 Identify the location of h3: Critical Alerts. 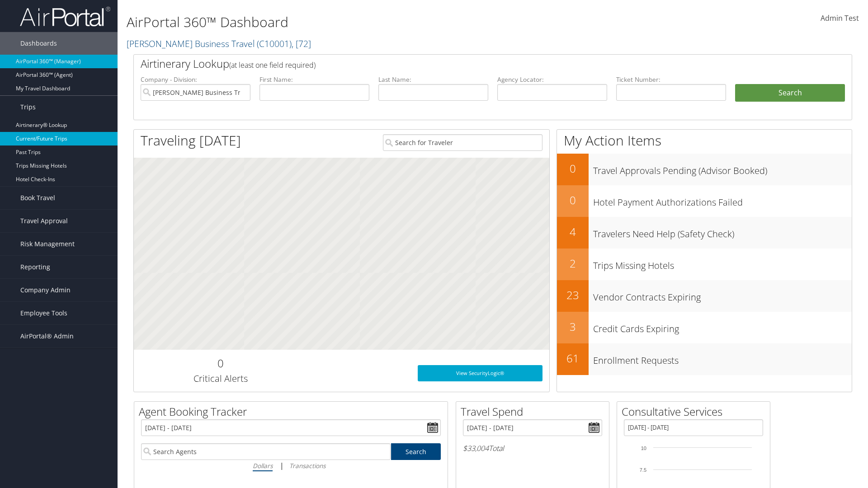
(220, 379).